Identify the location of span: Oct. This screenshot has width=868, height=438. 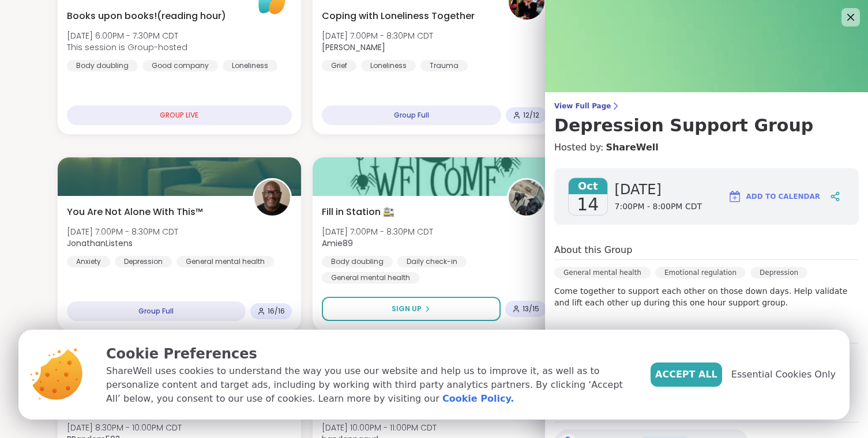
(587, 186).